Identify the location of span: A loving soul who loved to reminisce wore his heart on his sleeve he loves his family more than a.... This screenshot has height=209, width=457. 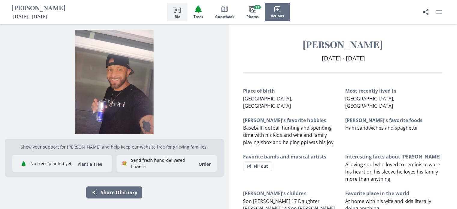
(393, 172).